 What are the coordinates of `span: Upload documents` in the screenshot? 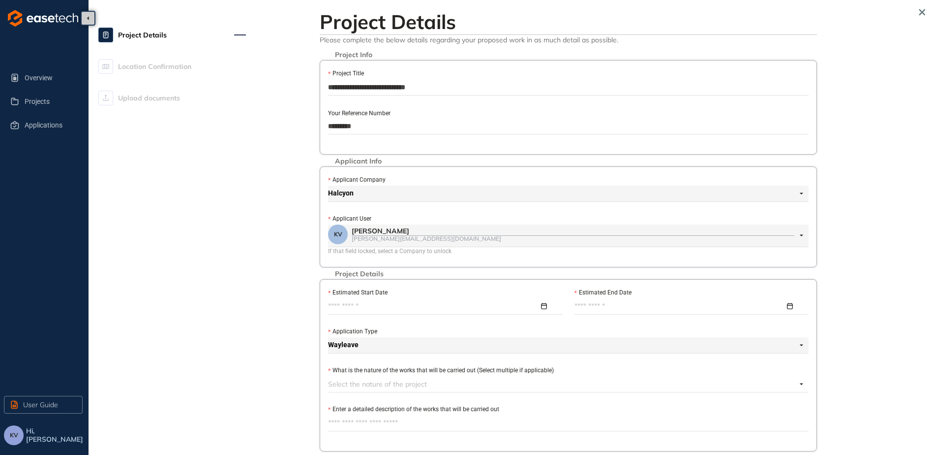 It's located at (149, 98).